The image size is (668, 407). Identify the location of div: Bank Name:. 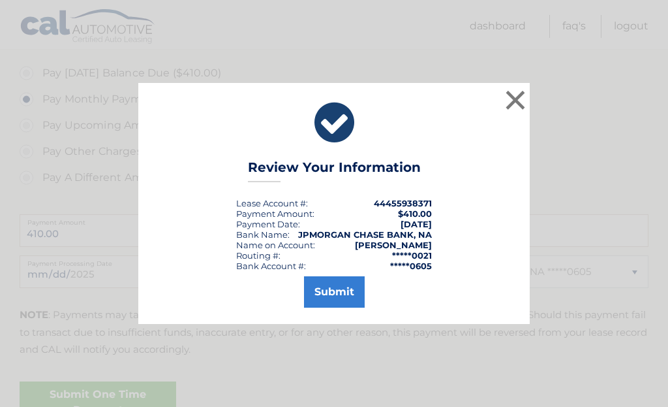
(263, 234).